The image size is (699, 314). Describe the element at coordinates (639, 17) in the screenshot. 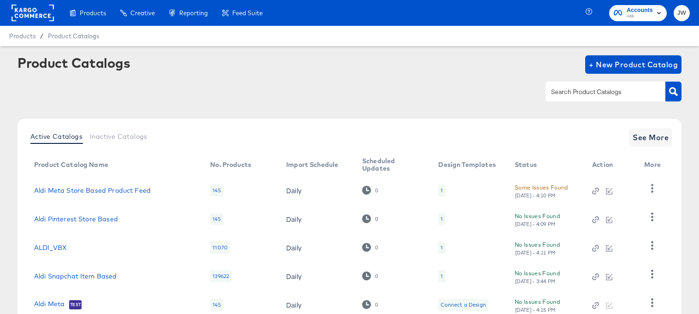

I see `span: Aldi` at that location.